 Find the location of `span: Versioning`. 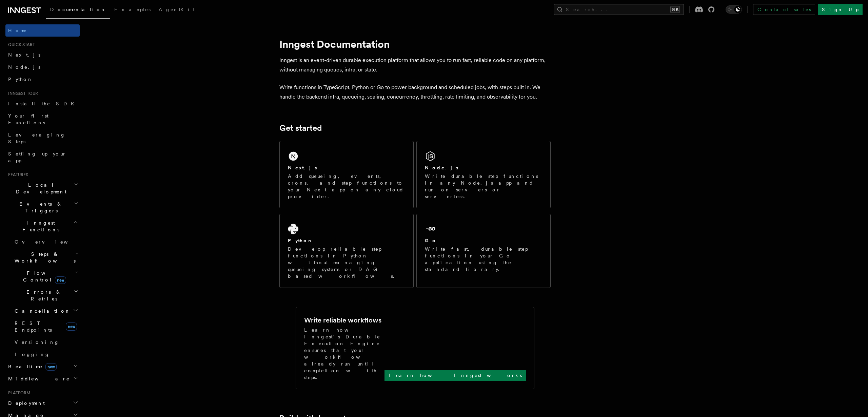

span: Versioning is located at coordinates (37, 342).